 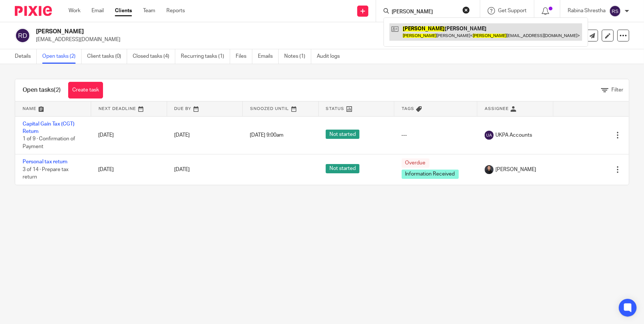 I want to click on img: Pixie, so click(x=34, y=11).